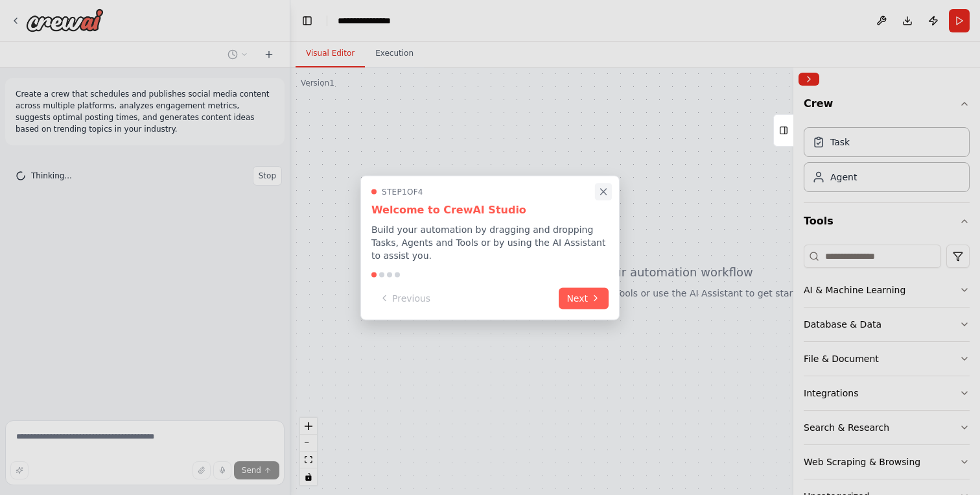  What do you see at coordinates (307, 21) in the screenshot?
I see `button: Hide left sidebar` at bounding box center [307, 21].